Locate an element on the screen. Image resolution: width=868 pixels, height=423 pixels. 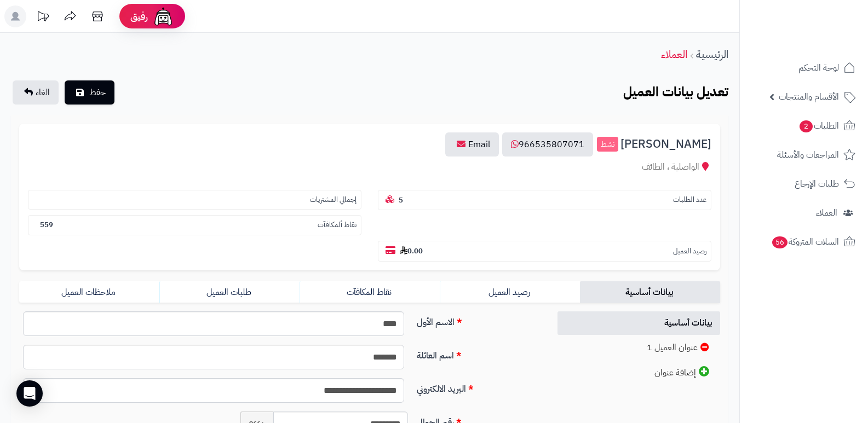
span: الطلبات is located at coordinates (819, 126).